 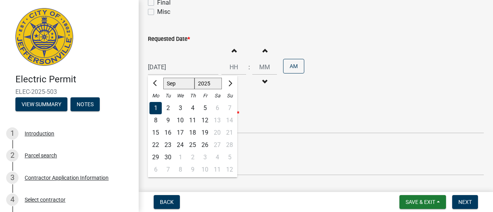 I want to click on input: mm/dd/yyyy, so click(x=183, y=67).